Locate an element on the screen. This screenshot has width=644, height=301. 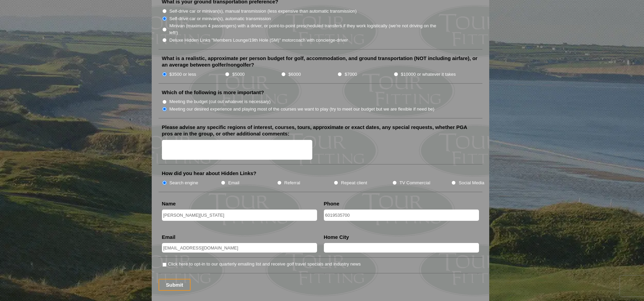
label: Self-drive car or minivan(s), automatic transmission is located at coordinates (221, 19).